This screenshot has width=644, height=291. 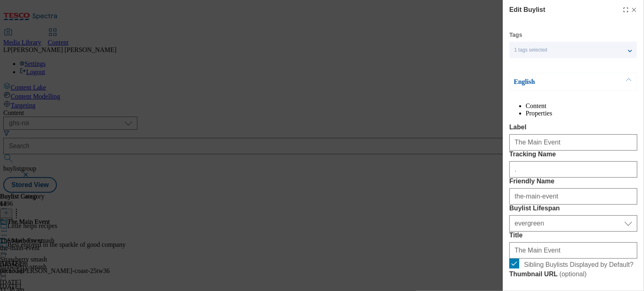 I want to click on button: 1 tags selected, so click(x=573, y=50).